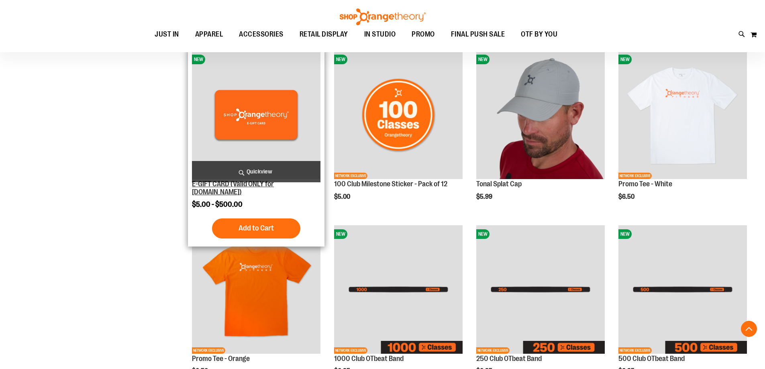 The height and width of the screenshot is (369, 765). I want to click on a: Promo Tee - Orange, so click(221, 359).